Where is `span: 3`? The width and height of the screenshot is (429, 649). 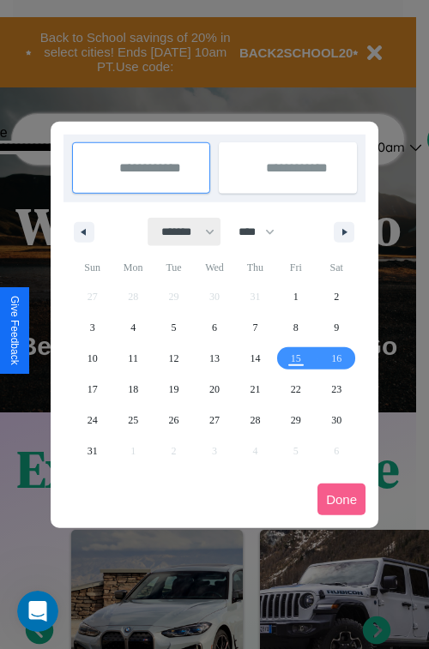 span: 3 is located at coordinates (93, 327).